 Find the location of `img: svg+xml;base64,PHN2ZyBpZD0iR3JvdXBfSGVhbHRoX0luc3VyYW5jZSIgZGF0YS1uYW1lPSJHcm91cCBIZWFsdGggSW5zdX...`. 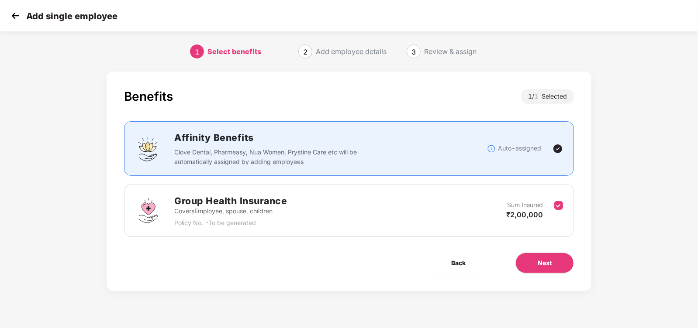

img: svg+xml;base64,PHN2ZyBpZD0iR3JvdXBfSGVhbHRoX0luc3VyYW5jZSIgZGF0YS1uYW1lPSJHcm91cCBIZWFsdGggSW5zdX... is located at coordinates (148, 211).